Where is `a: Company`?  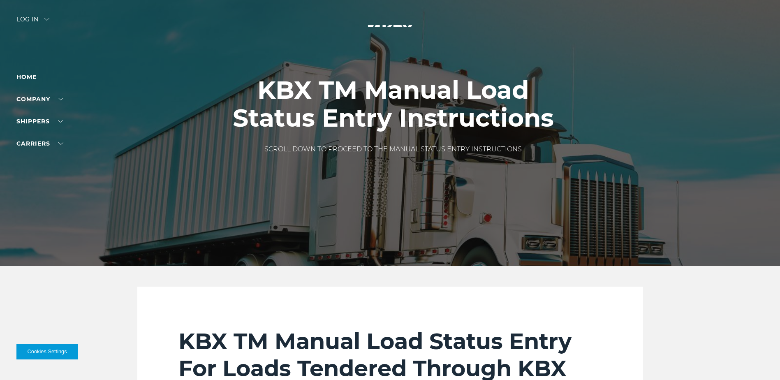 a: Company is located at coordinates (40, 99).